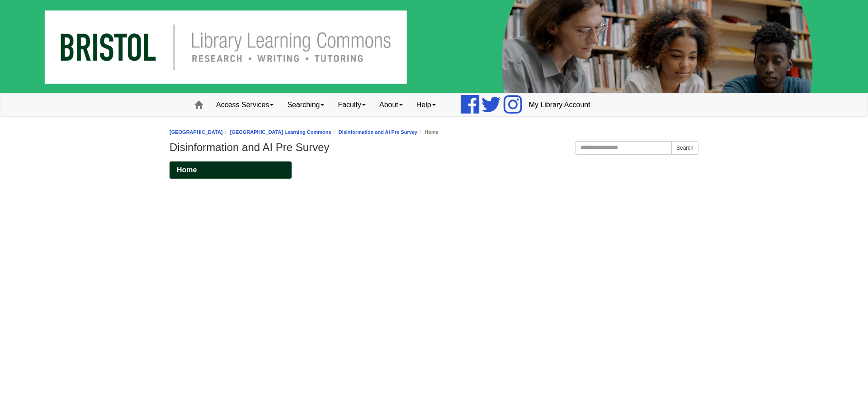 The image size is (868, 412). What do you see at coordinates (378, 132) in the screenshot?
I see `a: Disinformation and AI Pre Survey` at bounding box center [378, 132].